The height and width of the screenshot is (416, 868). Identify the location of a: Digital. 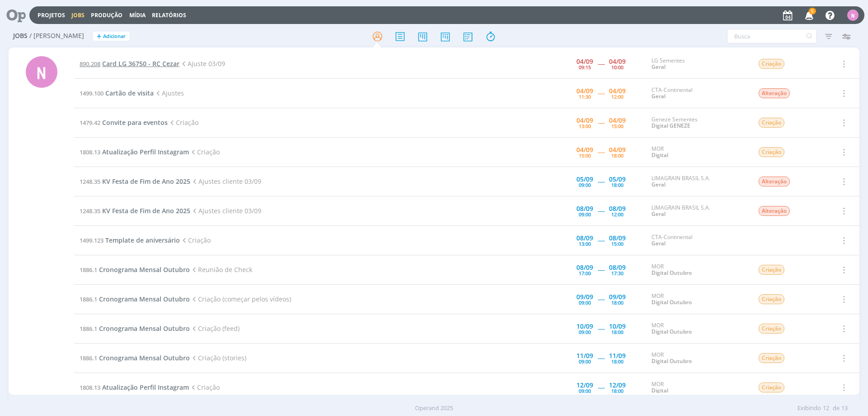
(660, 390).